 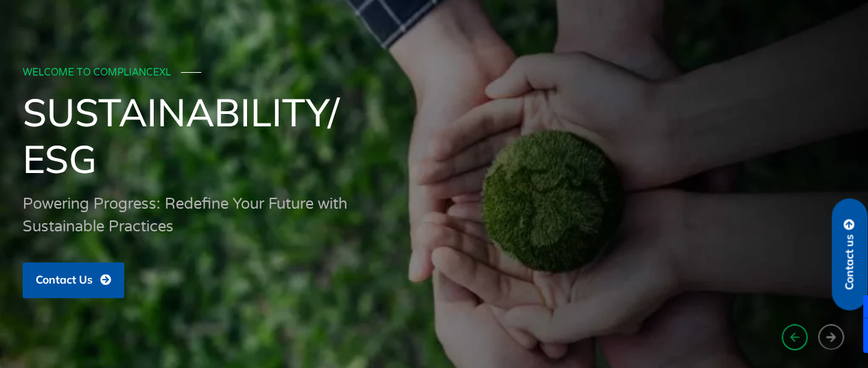 I want to click on span: Contact us, so click(x=849, y=262).